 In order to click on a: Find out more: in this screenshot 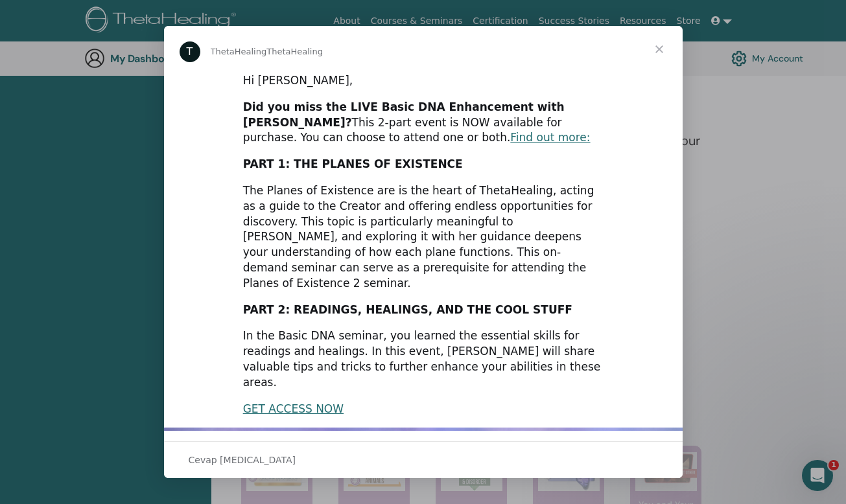, I will do `click(550, 138)`.